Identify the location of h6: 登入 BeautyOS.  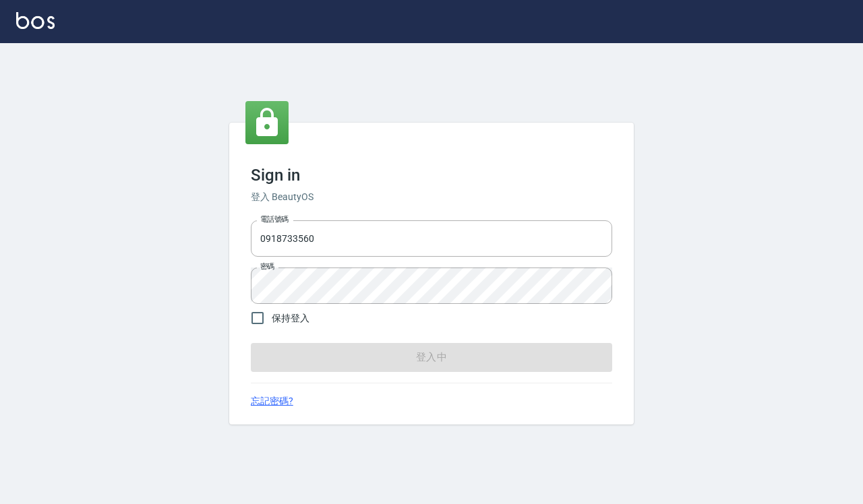
(431, 197).